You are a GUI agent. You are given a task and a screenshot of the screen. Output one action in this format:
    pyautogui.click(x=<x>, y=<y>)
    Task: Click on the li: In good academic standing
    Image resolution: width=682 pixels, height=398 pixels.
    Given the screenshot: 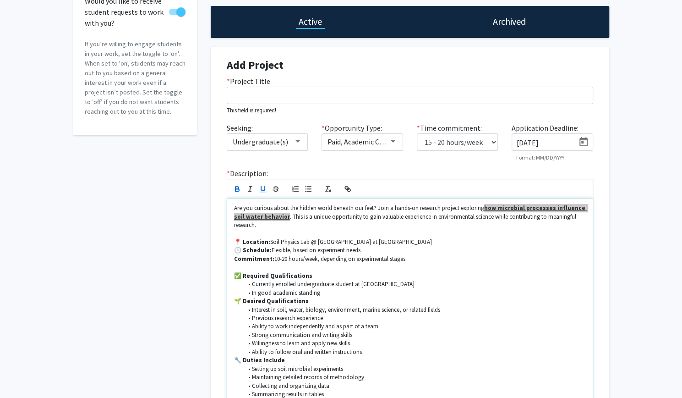 What is the action you would take?
    pyautogui.click(x=414, y=293)
    